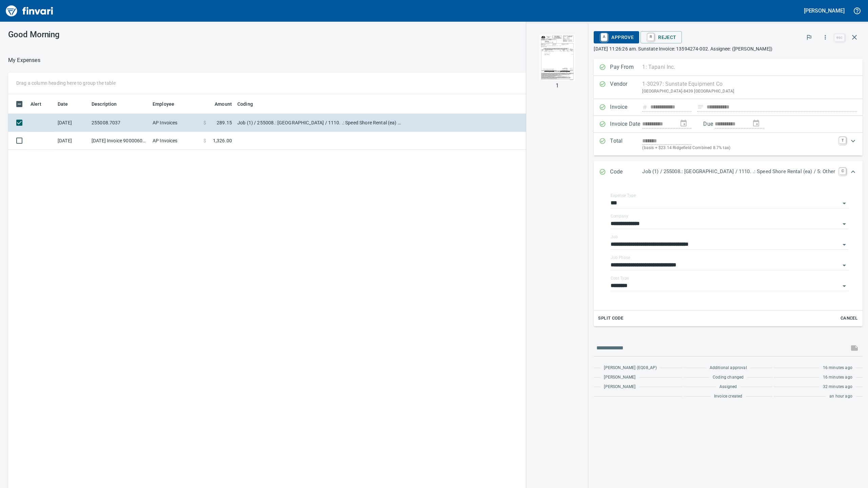 The height and width of the screenshot is (488, 868). What do you see at coordinates (661, 37) in the screenshot?
I see `button: RReject` at bounding box center [661, 37].